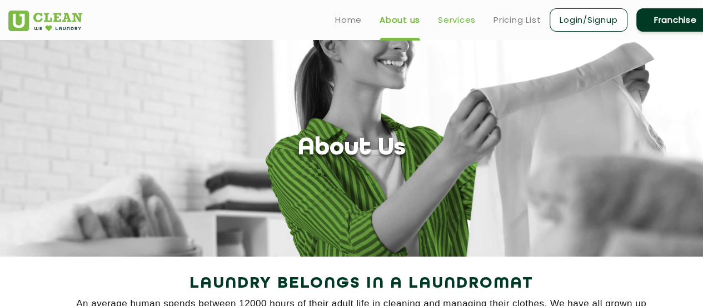 Image resolution: width=703 pixels, height=306 pixels. I want to click on a: Login/Signup, so click(588, 20).